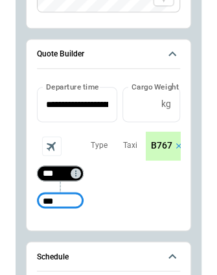 The width and height of the screenshot is (217, 275). Describe the element at coordinates (73, 104) in the screenshot. I see `input: Choose date, selected date is Oct 8, 2025` at that location.